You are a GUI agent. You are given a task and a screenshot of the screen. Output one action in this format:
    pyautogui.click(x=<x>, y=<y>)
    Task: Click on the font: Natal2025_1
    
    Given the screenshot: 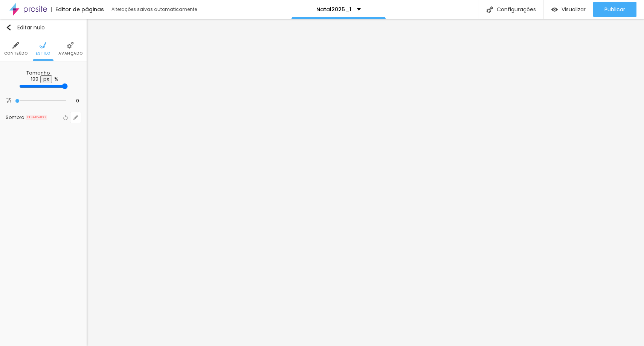 What is the action you would take?
    pyautogui.click(x=333, y=10)
    